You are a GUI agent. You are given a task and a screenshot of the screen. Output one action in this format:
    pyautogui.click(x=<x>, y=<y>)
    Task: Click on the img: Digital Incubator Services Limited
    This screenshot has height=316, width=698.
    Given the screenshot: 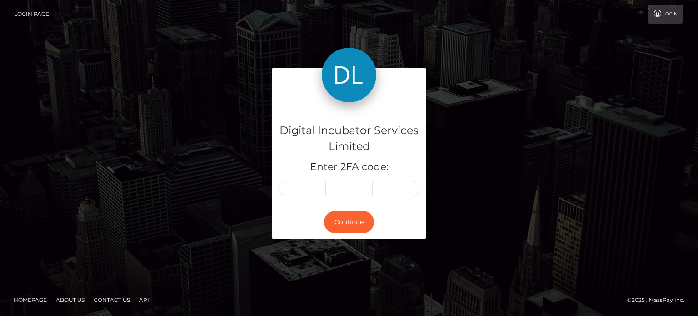 What is the action you would take?
    pyautogui.click(x=349, y=75)
    